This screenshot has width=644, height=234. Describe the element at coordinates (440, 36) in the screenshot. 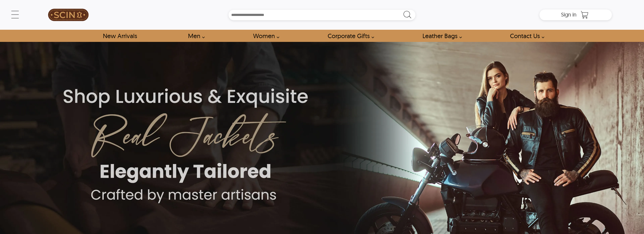

I see `a: Shop Leather Bags` at that location.